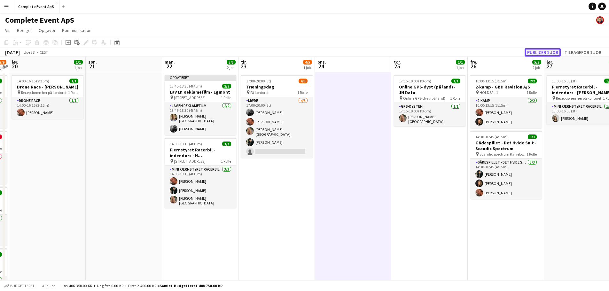 The image size is (609, 291). What do you see at coordinates (473, 66) in the screenshot?
I see `span: 26` at bounding box center [473, 66].